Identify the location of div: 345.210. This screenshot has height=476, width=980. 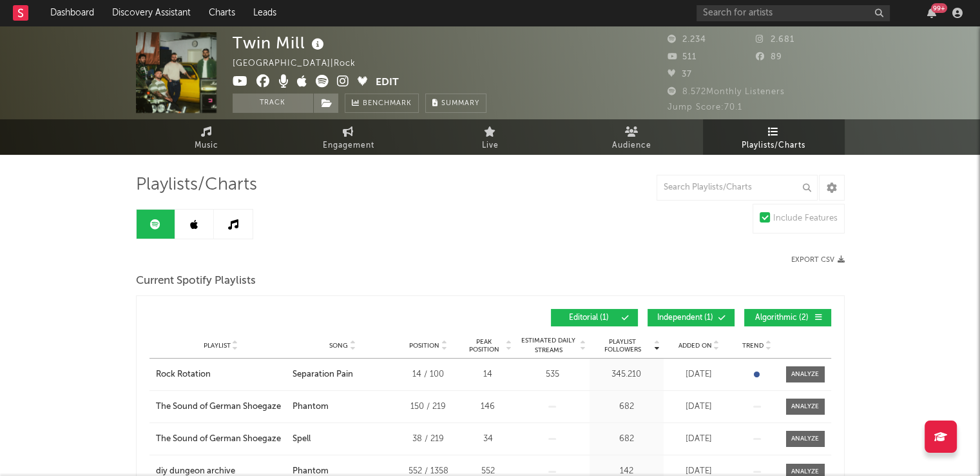
(626, 375).